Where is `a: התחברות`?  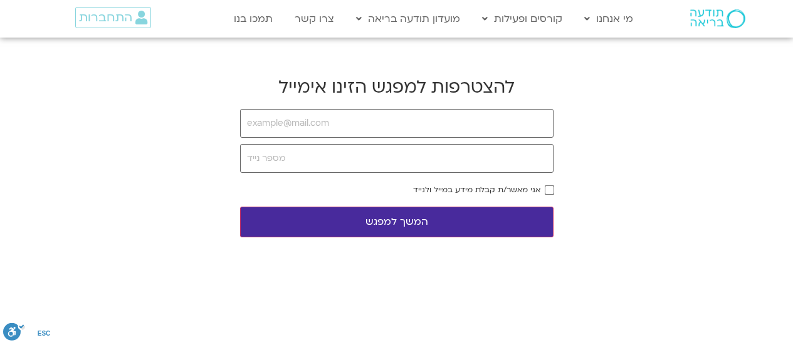
a: התחברות is located at coordinates (113, 18).